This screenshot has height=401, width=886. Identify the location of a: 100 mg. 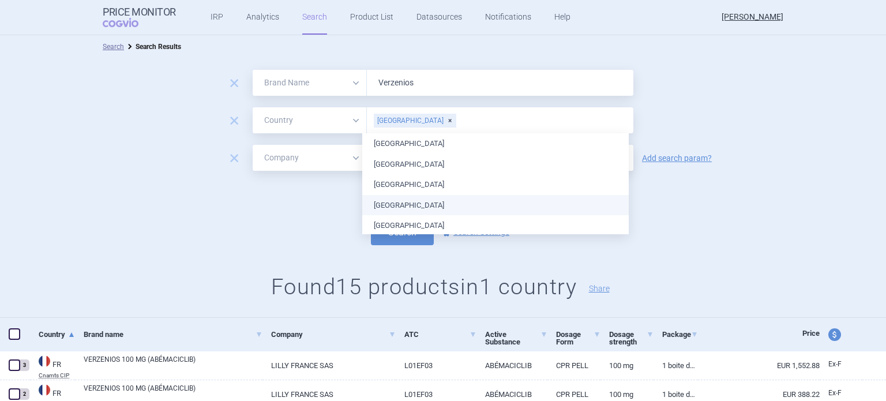
(627, 365).